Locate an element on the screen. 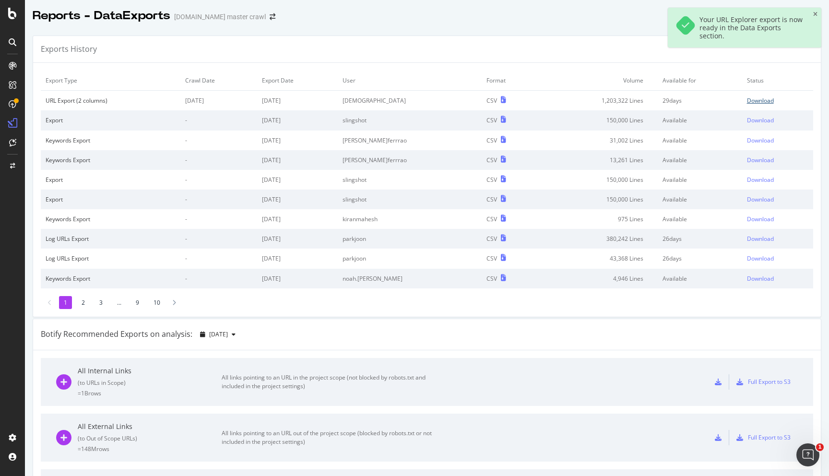 The height and width of the screenshot is (476, 829). td: 13,261 Lines is located at coordinates (599, 160).